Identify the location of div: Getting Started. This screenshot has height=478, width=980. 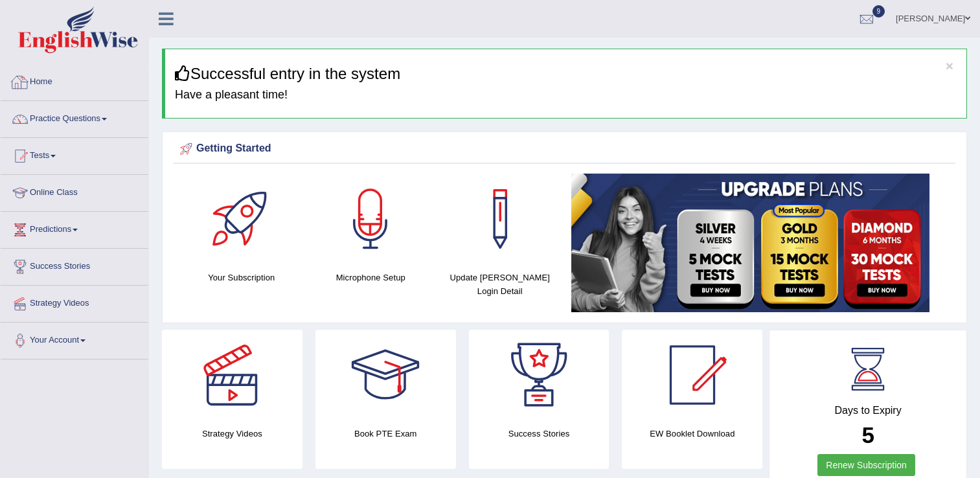
(564, 149).